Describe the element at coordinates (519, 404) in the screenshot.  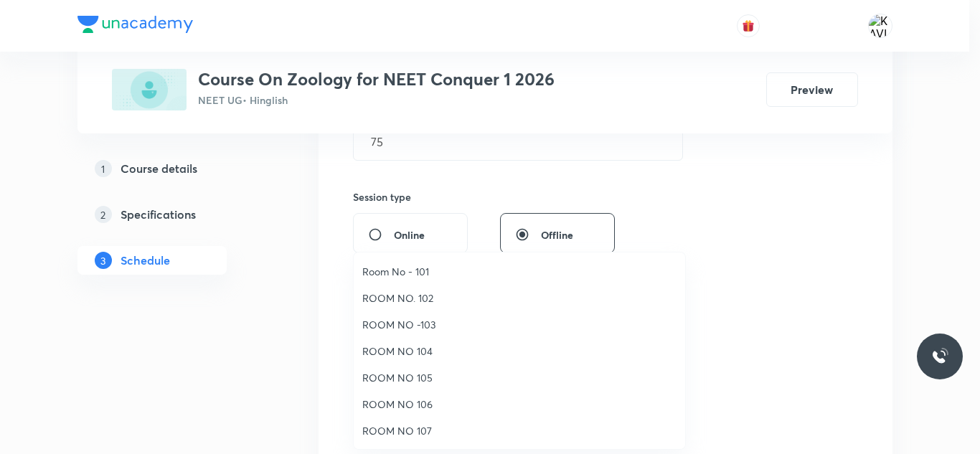
I see `span: ROOM NO 106` at that location.